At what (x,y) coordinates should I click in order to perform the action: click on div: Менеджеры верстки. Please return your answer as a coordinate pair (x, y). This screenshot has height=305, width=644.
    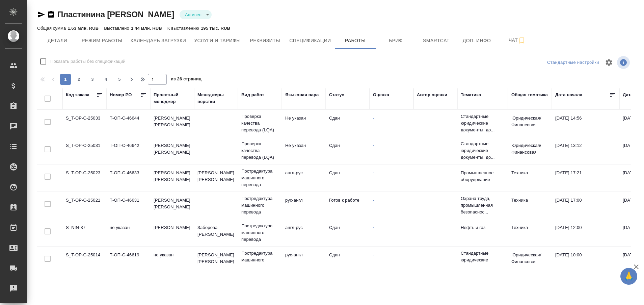
    Looking at the image, I should click on (216, 98).